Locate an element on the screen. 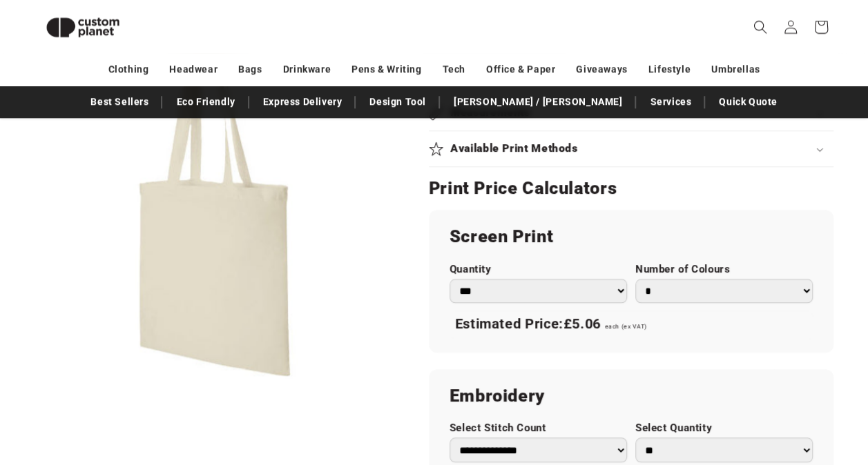 The height and width of the screenshot is (465, 868). a: Services is located at coordinates (671, 101).